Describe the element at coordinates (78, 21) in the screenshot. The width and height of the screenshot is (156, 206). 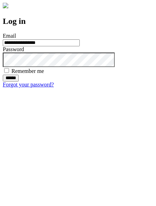
I see `h2: Log in` at that location.